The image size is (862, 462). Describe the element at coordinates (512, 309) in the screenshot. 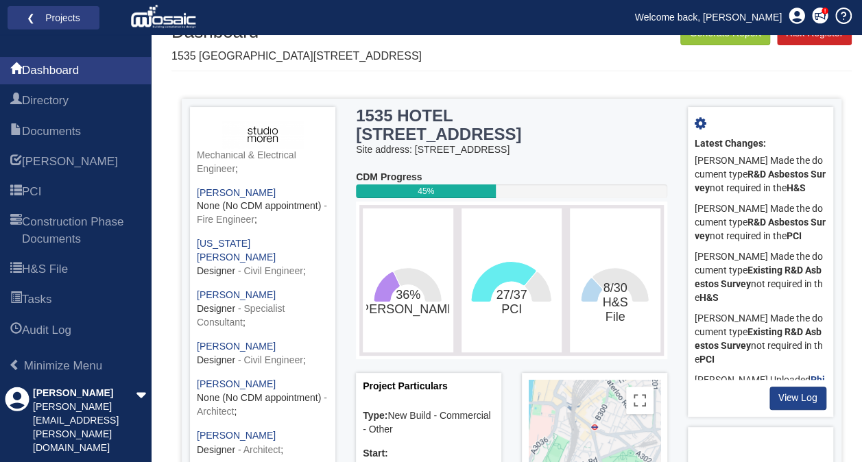

I see `tspan: PCI` at that location.